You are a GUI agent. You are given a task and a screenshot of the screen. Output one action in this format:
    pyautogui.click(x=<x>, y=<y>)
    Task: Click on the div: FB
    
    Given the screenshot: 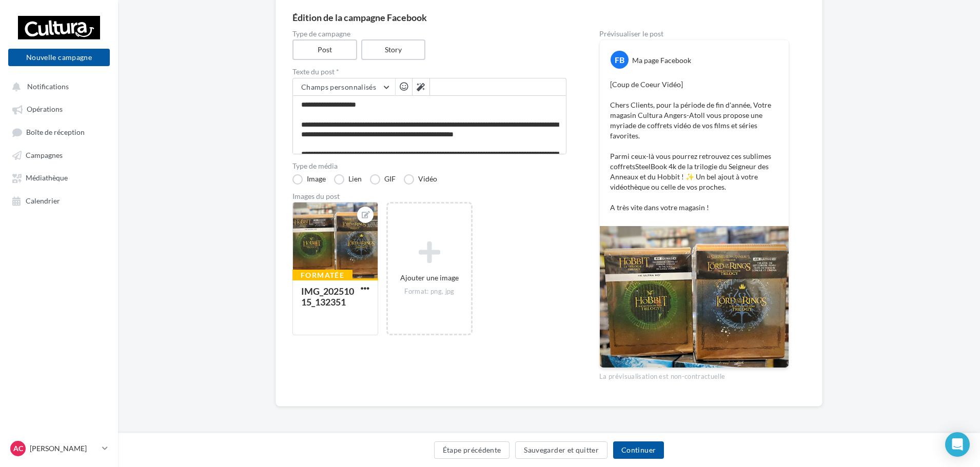 What is the action you would take?
    pyautogui.click(x=619, y=59)
    